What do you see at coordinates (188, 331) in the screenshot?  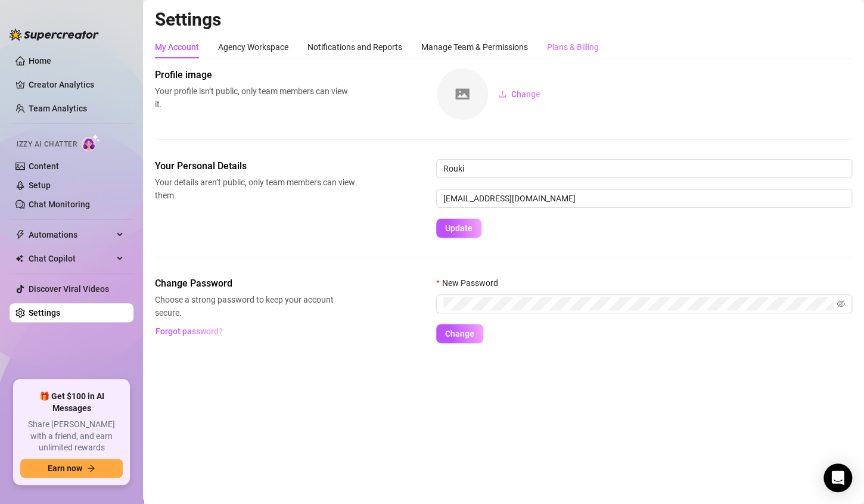 I see `button: Forgot password?` at bounding box center [188, 331].